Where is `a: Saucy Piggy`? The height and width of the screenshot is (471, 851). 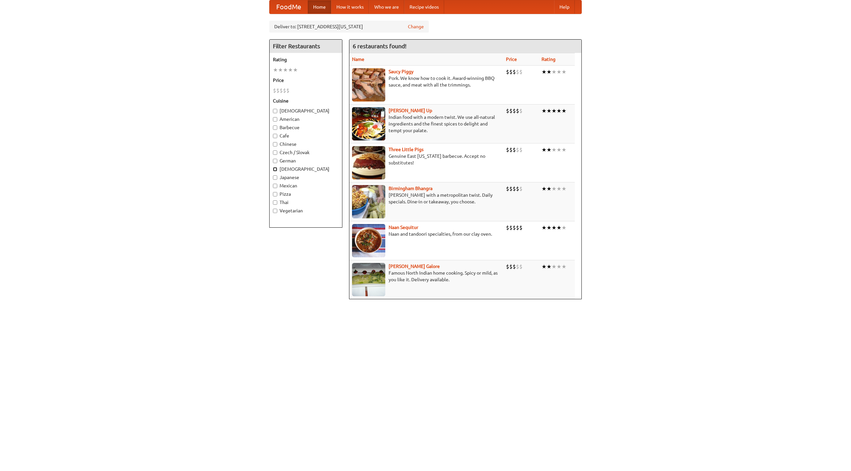
a: Saucy Piggy is located at coordinates (401, 72).